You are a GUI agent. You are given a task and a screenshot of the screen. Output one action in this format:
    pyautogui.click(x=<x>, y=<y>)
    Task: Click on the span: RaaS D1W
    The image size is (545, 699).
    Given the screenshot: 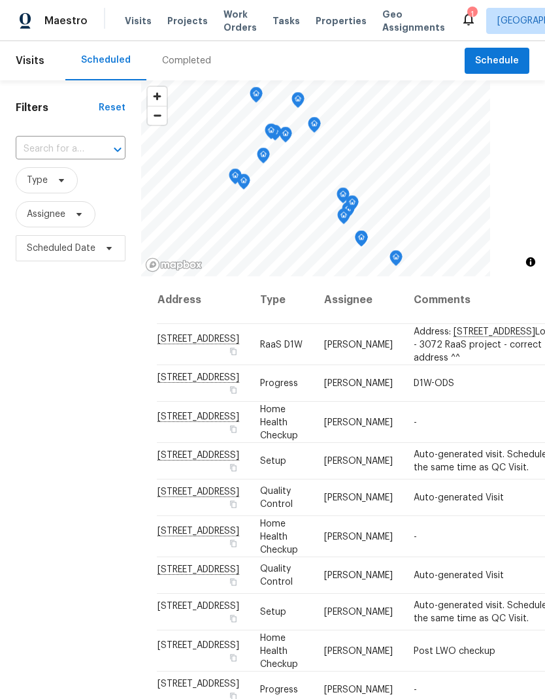 What is the action you would take?
    pyautogui.click(x=281, y=344)
    